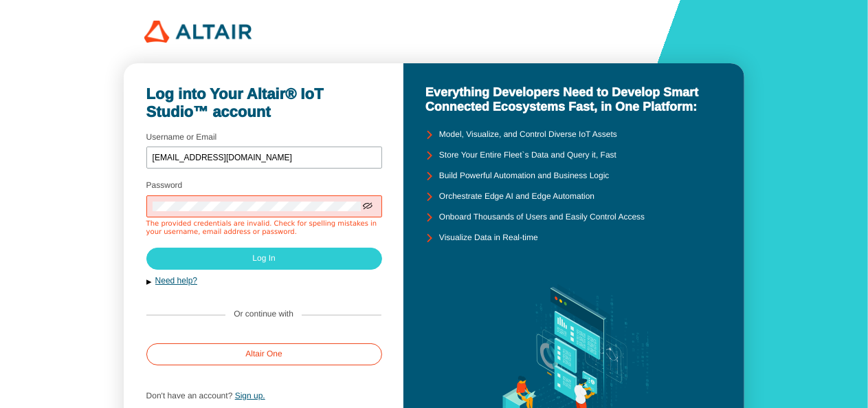  I want to click on unity-typography: Everything Developers Need to Develop Smart Connected Ecosystems Fast, in One Platform:, so click(573, 99).